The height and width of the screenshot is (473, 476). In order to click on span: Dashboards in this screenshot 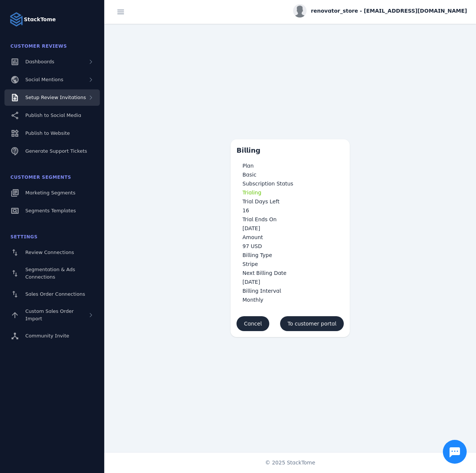, I will do `click(40, 61)`.